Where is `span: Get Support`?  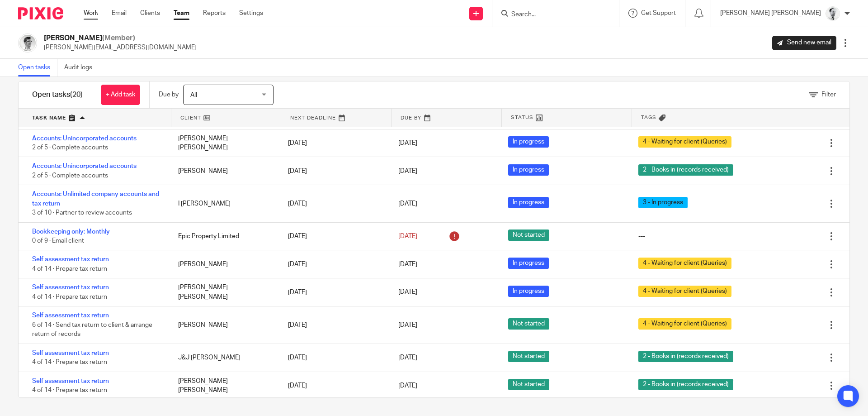 span: Get Support is located at coordinates (658, 13).